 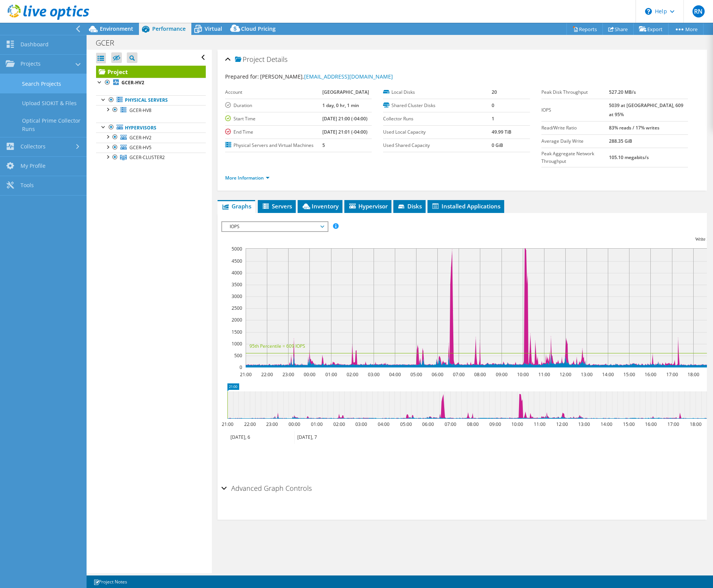 What do you see at coordinates (169, 28) in the screenshot?
I see `span: Performance` at bounding box center [169, 28].